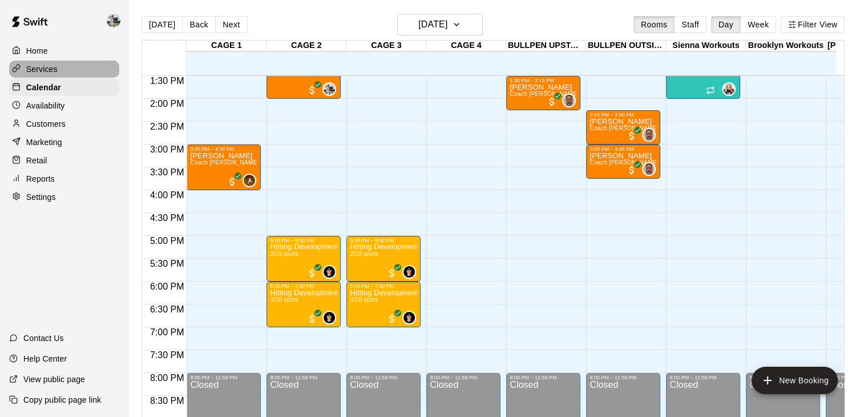 The width and height of the screenshot is (868, 417). I want to click on span: Sienna Gargano, so click(731, 89).